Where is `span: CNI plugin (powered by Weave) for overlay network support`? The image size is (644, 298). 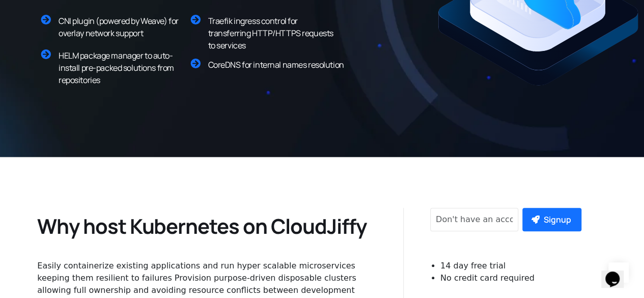
span: CNI plugin (powered by Weave) for overlay network support is located at coordinates (118, 27).